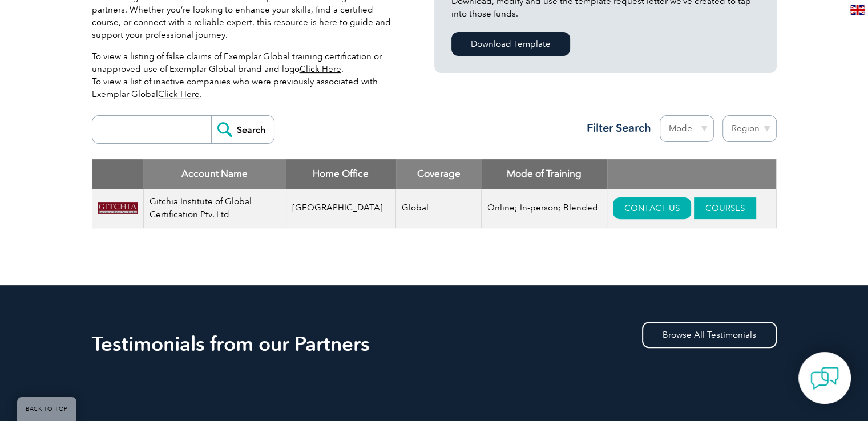 This screenshot has height=421, width=868. I want to click on img: contact-chat.png, so click(825, 378).